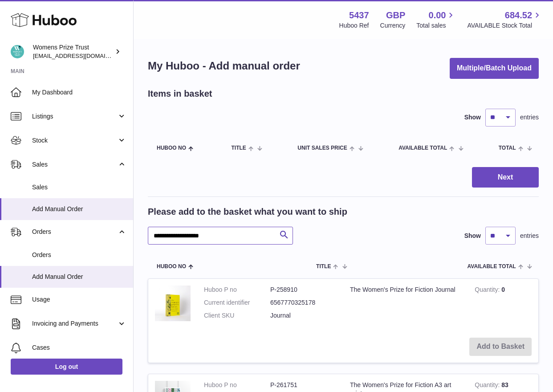 This screenshot has height=392, width=553. I want to click on span: Cases, so click(79, 347).